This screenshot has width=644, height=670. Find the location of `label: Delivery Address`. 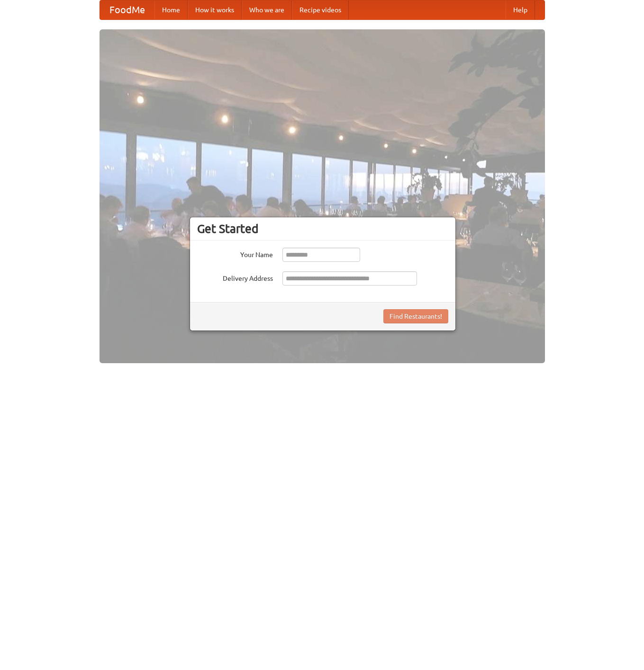

label: Delivery Address is located at coordinates (235, 277).